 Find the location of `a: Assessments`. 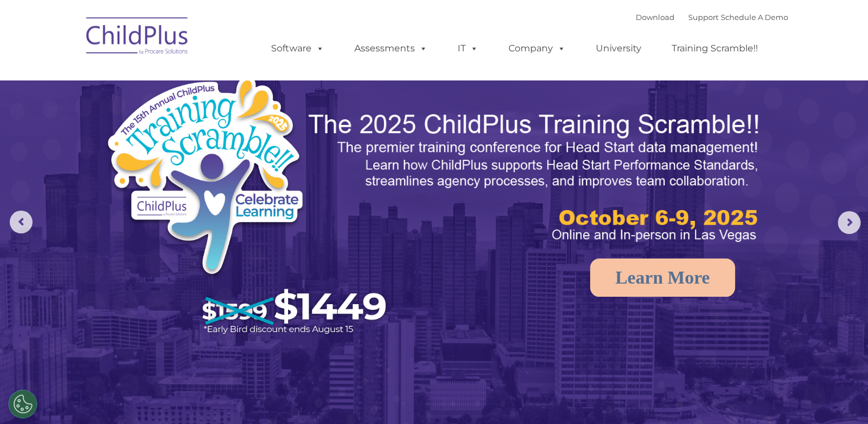

a: Assessments is located at coordinates (390, 48).